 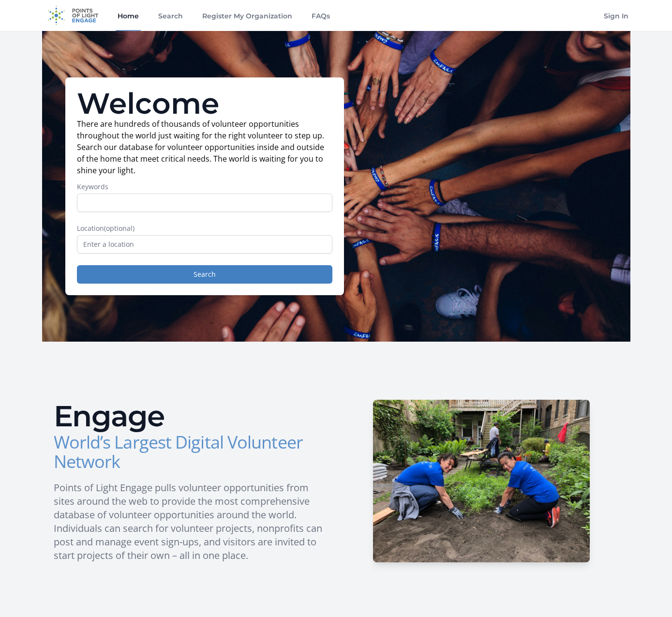 What do you see at coordinates (119, 228) in the screenshot?
I see `span: (optional)` at bounding box center [119, 228].